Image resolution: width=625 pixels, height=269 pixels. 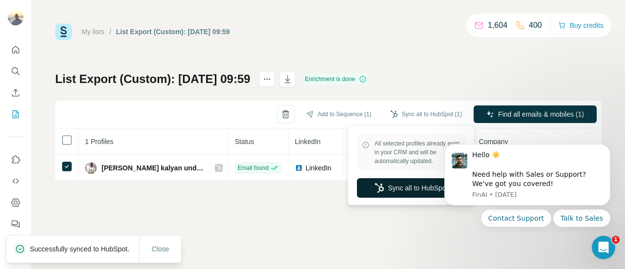 I want to click on button: Quick reply: Talk to Sales, so click(x=152, y=82).